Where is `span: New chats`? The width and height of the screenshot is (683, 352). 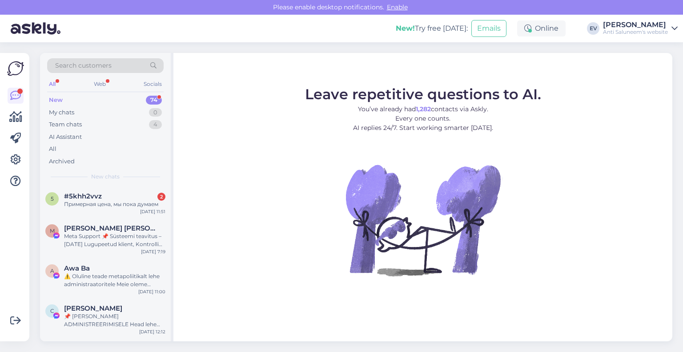 span: New chats is located at coordinates (105, 177).